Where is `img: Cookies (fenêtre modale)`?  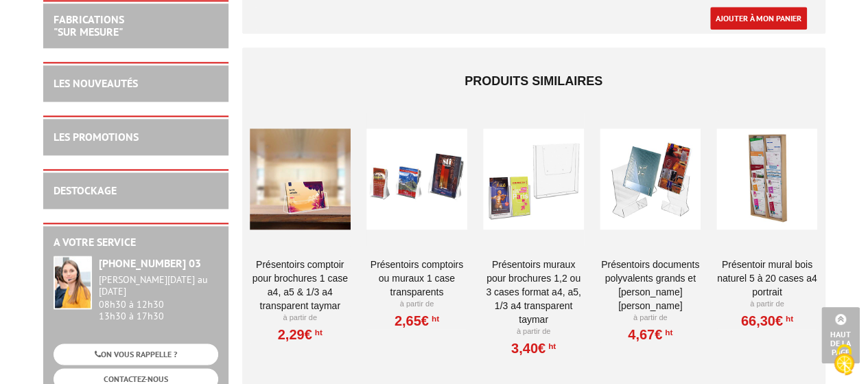
img: Cookies (fenêtre modale) is located at coordinates (844, 360).